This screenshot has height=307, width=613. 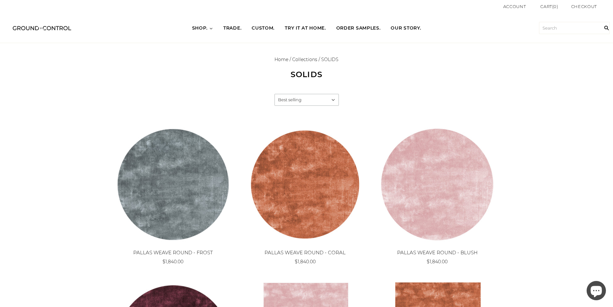 I want to click on a: PALLAS WEAVE ROUND - FROST, so click(x=173, y=253).